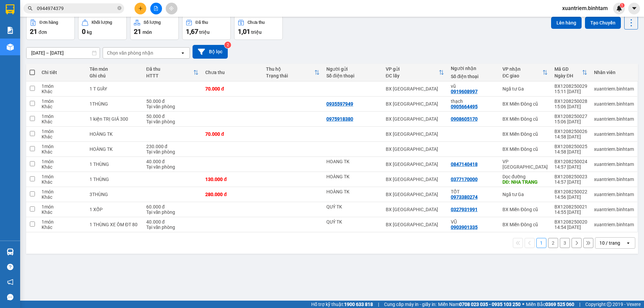 This screenshot has width=644, height=308. What do you see at coordinates (114, 224) in the screenshot?
I see `div: 1 THÙNG XE ÔM ĐT 80` at bounding box center [114, 224].